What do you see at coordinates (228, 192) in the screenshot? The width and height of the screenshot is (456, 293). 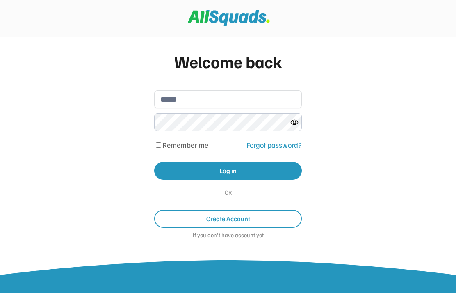 I see `div: OR` at bounding box center [228, 192].